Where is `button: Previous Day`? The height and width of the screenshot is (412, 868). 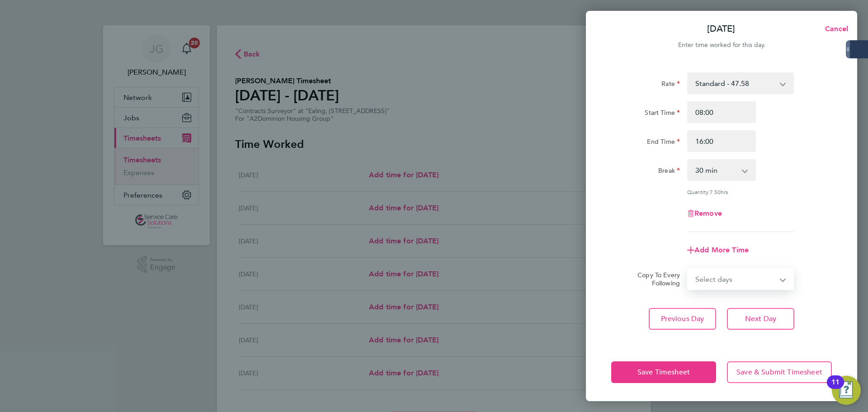
button: Previous Day is located at coordinates (682, 318).